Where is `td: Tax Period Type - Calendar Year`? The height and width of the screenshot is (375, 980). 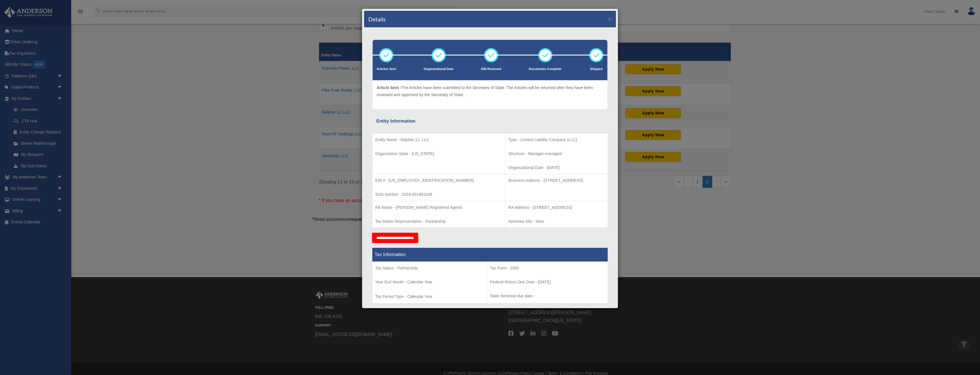 td: Tax Period Type - Calendar Year is located at coordinates (430, 283).